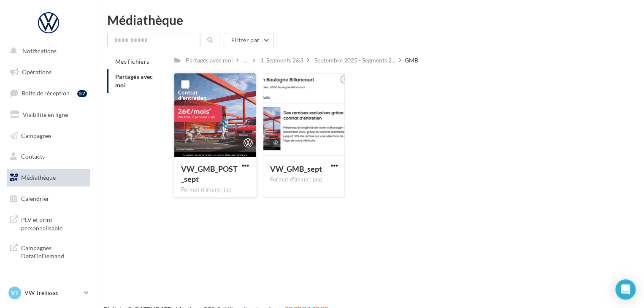  What do you see at coordinates (49, 292) in the screenshot?
I see `a: VT VW Trélissac` at bounding box center [49, 292].